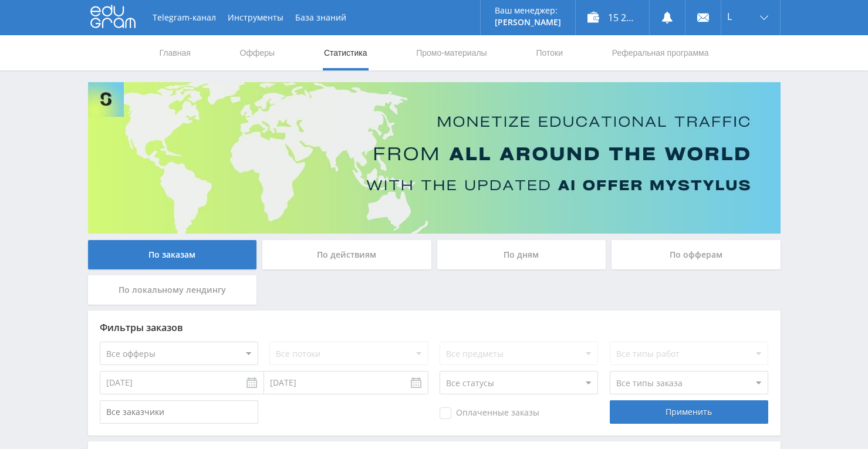 The image size is (868, 449). I want to click on div: По дням, so click(522, 255).